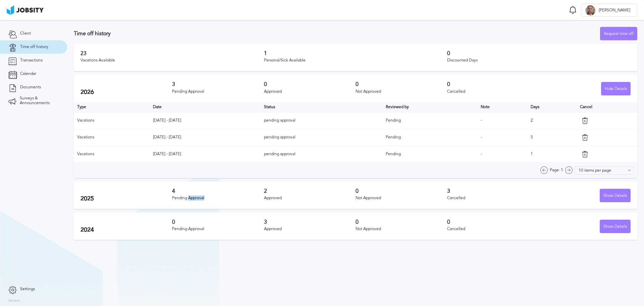 The height and width of the screenshot is (306, 644). I want to click on img: ab4bad089aa723f57921c736e9817d99.png, so click(25, 10).